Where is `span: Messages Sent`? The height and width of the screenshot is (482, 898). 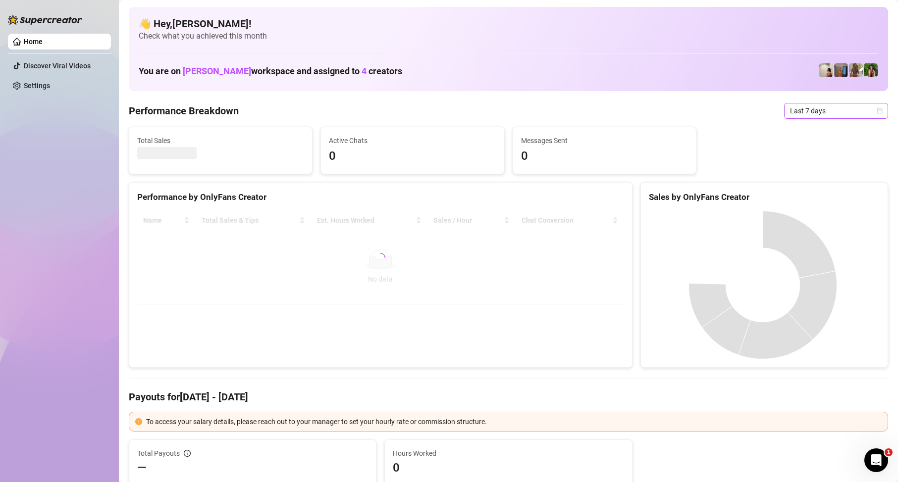
span: Messages Sent is located at coordinates (604, 141).